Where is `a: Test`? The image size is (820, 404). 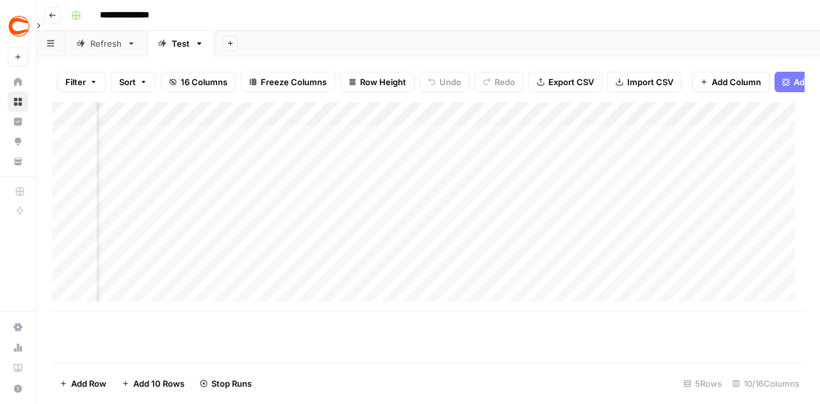 a: Test is located at coordinates (181, 44).